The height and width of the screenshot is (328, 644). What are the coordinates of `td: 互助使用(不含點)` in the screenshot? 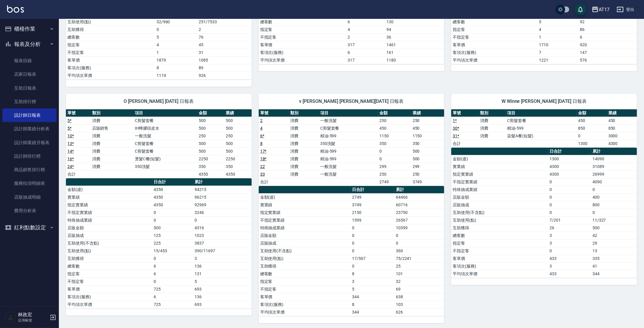 It's located at (305, 250).